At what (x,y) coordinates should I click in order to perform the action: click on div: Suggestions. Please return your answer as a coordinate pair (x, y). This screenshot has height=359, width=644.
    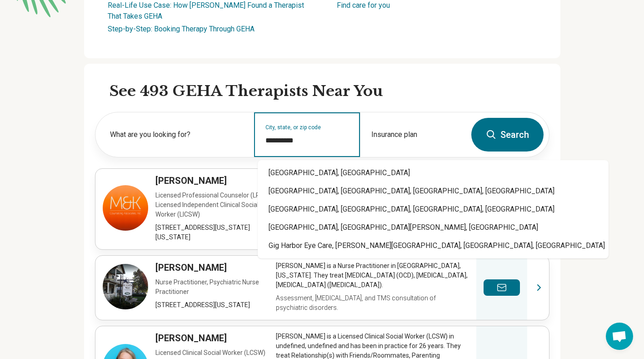
    Looking at the image, I should click on (433, 209).